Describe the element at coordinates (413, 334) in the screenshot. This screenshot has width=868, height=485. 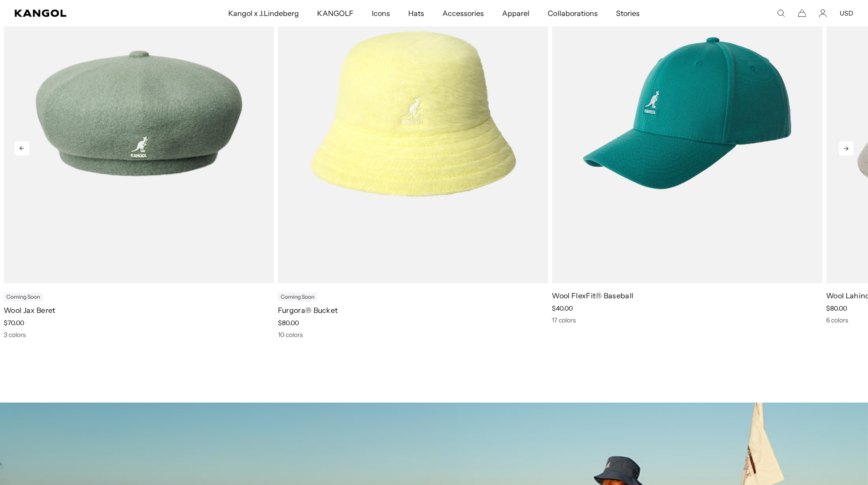
I see `div: 10 colors` at that location.